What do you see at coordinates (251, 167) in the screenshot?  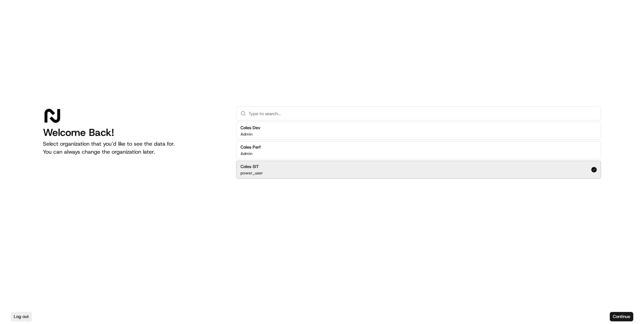 I see `h2: Coles SIT` at bounding box center [251, 167].